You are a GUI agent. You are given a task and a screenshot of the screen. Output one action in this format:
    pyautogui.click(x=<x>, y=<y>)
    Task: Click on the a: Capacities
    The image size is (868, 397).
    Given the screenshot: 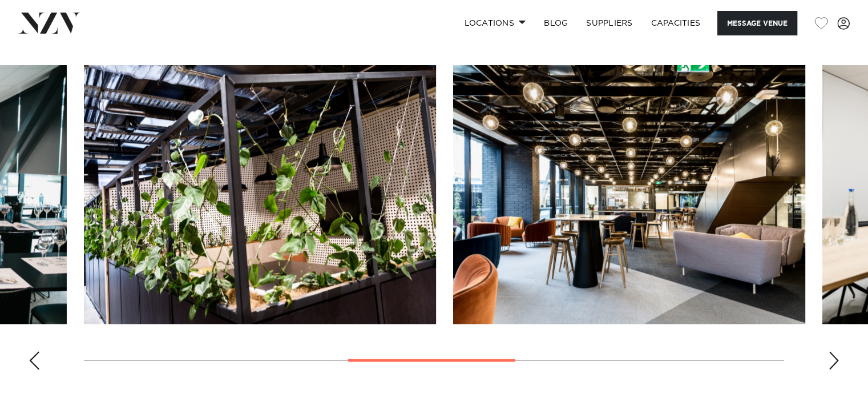 What is the action you would take?
    pyautogui.click(x=676, y=23)
    